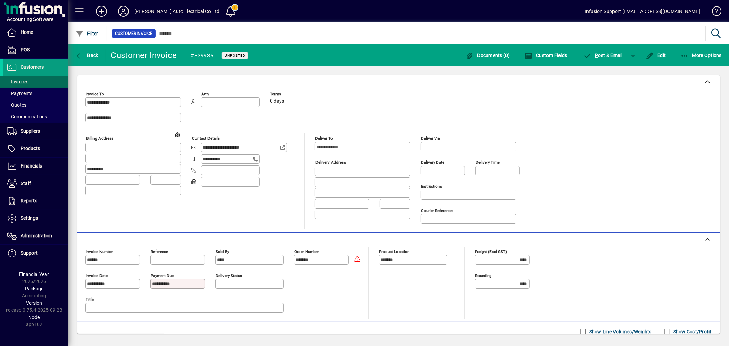 The height and width of the screenshot is (346, 729). Describe the element at coordinates (324, 138) in the screenshot. I see `mat-label: Deliver To` at that location.